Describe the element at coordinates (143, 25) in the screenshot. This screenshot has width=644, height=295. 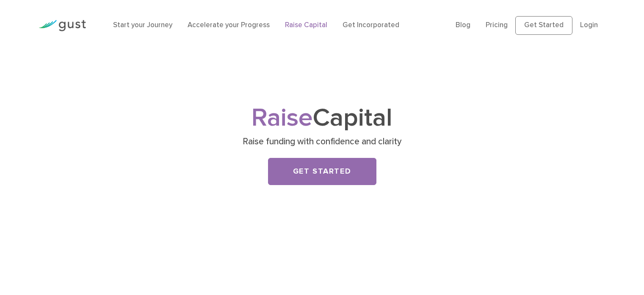
I see `a: Start your Journey` at that location.